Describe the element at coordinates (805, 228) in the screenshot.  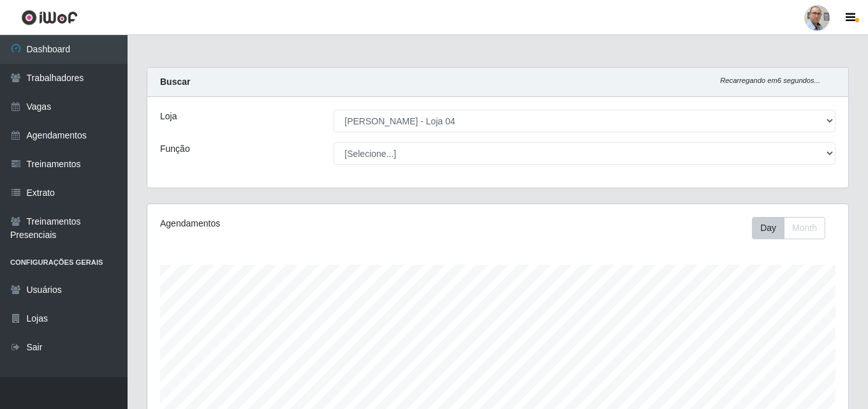
I see `button: Month` at that location.